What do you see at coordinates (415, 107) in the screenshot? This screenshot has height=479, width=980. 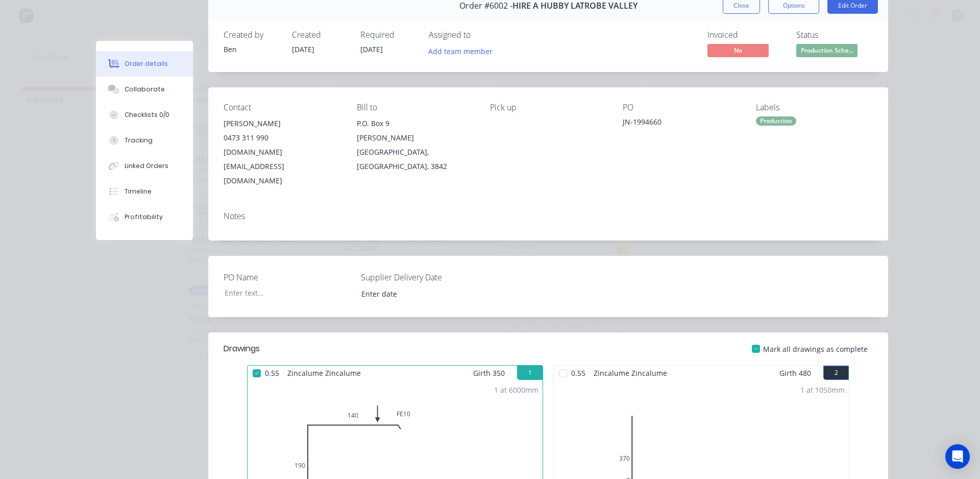 I see `div: Bill to` at bounding box center [415, 107].